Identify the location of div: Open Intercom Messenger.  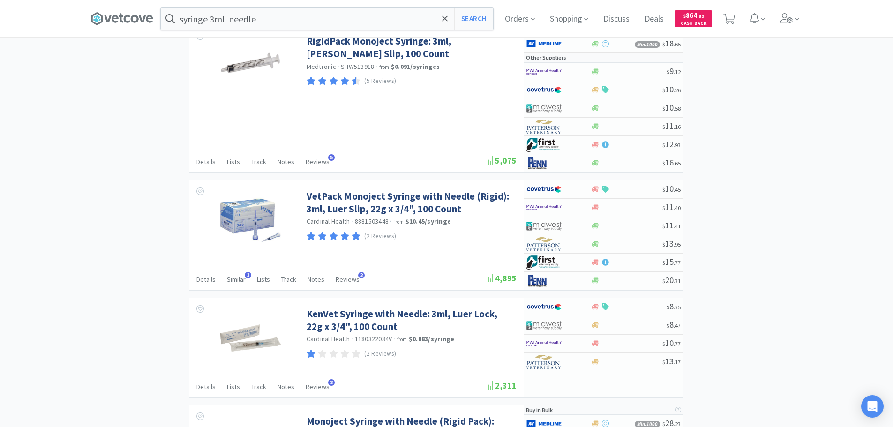
(873, 407).